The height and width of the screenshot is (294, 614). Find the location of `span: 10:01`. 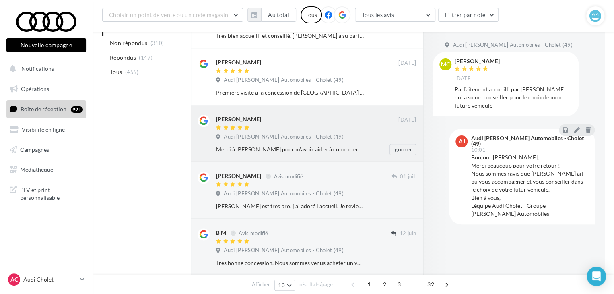

span: 10:01 is located at coordinates (478, 150).